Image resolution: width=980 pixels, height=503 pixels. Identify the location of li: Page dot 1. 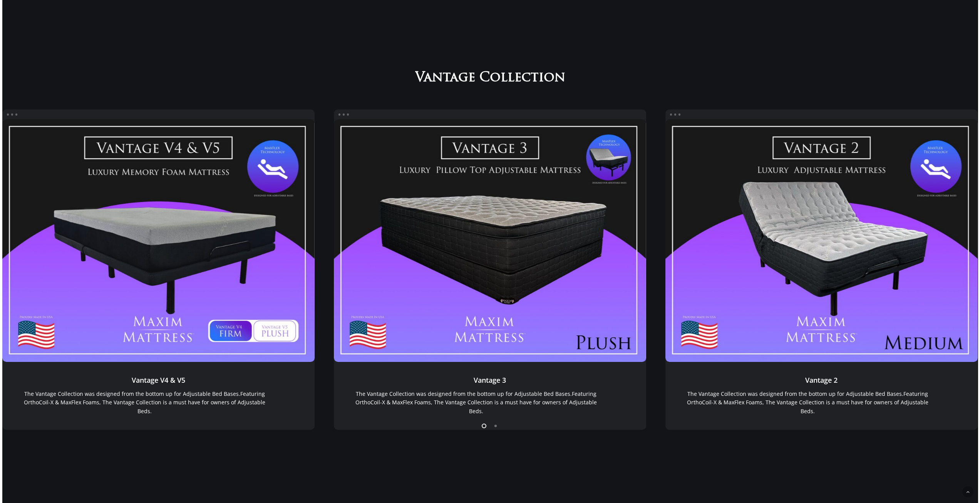
(484, 425).